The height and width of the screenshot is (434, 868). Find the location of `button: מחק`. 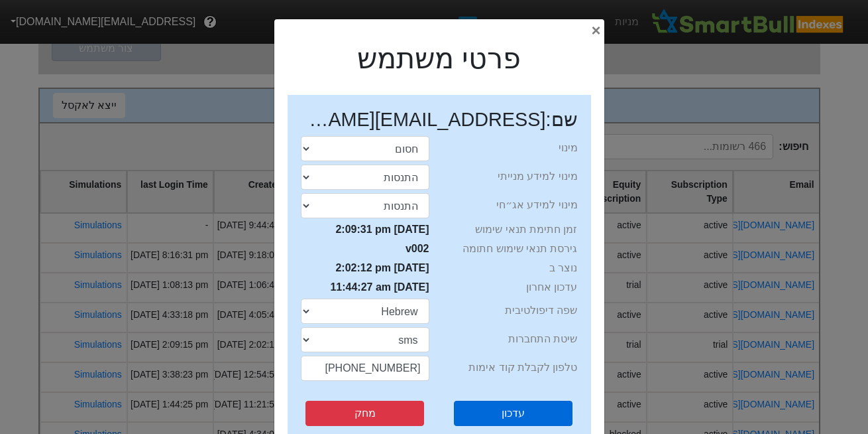

button: מחק is located at coordinates (364, 413).